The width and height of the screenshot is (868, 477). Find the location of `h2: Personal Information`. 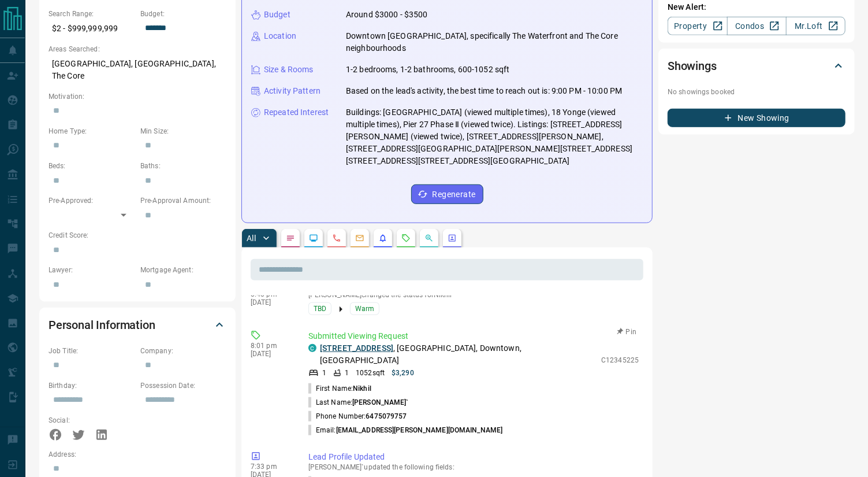

h2: Personal Information is located at coordinates (102, 325).